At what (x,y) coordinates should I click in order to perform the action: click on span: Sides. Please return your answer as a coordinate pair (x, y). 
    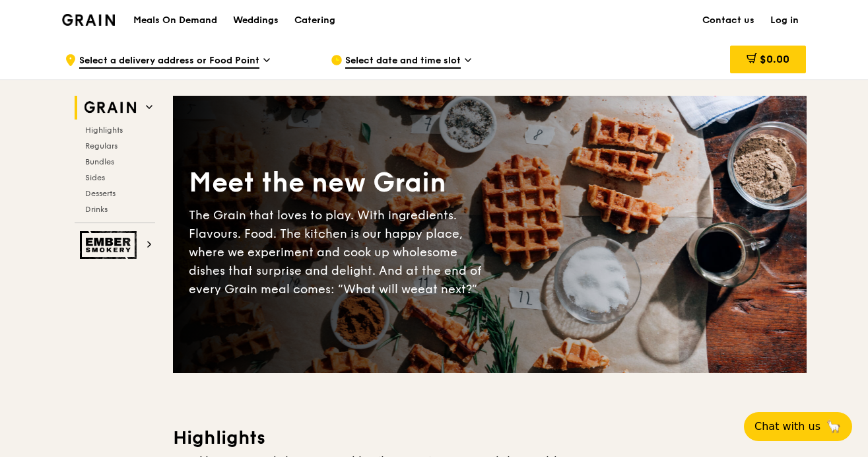
    Looking at the image, I should click on (95, 178).